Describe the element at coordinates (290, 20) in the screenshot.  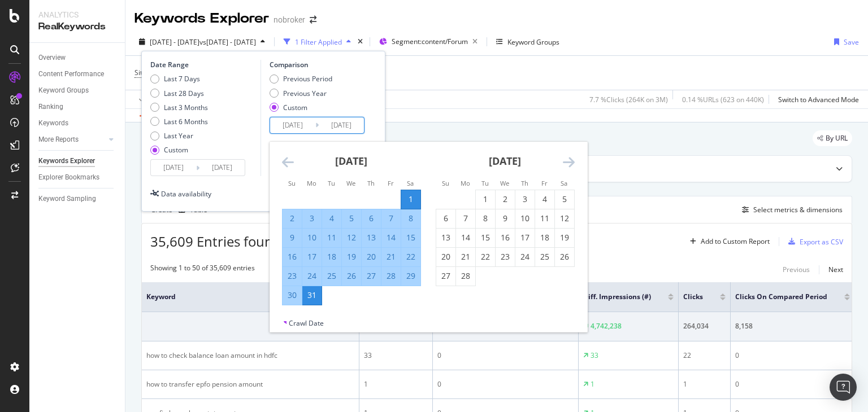
I see `div: nobroker` at that location.